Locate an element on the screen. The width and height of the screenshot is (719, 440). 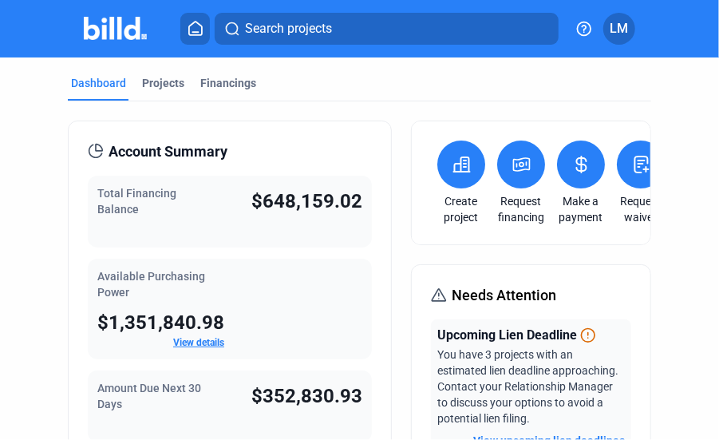
span: Available Purchasing Power is located at coordinates (151, 284).